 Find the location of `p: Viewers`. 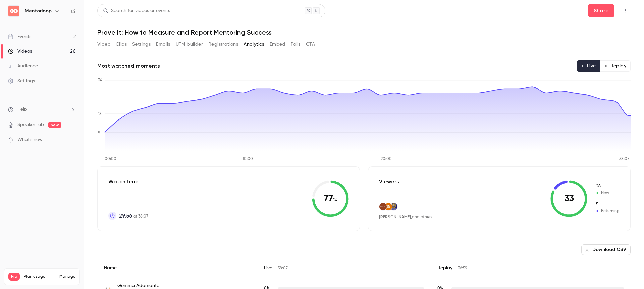

p: Viewers is located at coordinates (389, 181).